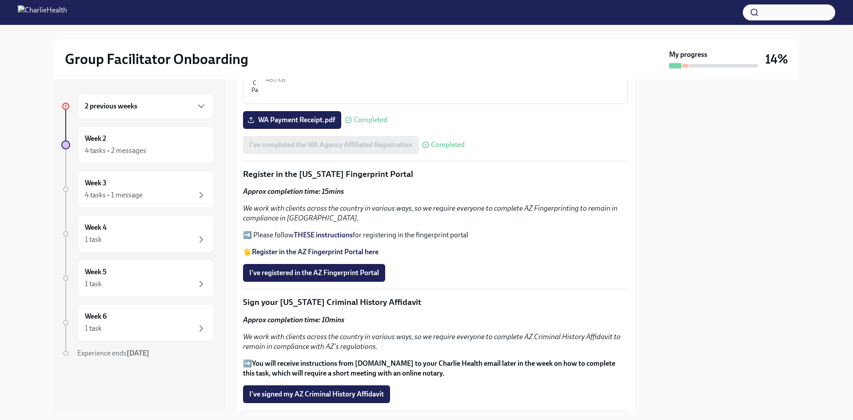 This screenshot has width=853, height=420. Describe the element at coordinates (96, 316) in the screenshot. I see `h6: Week 6` at that location.